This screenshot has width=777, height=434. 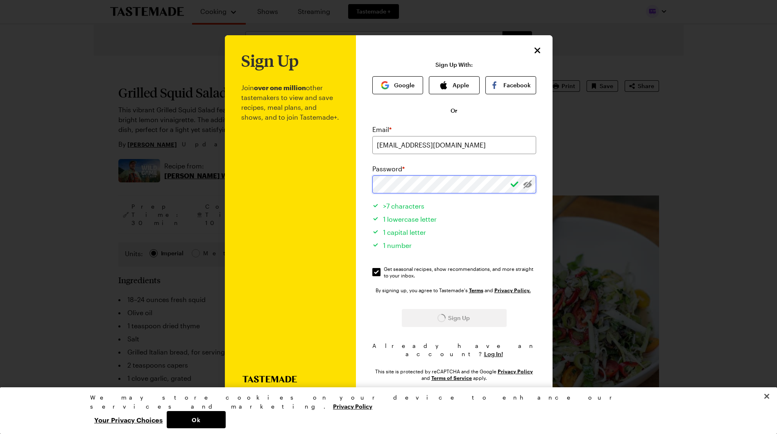 What do you see at coordinates (511, 85) in the screenshot?
I see `button: Facebook` at bounding box center [511, 85].